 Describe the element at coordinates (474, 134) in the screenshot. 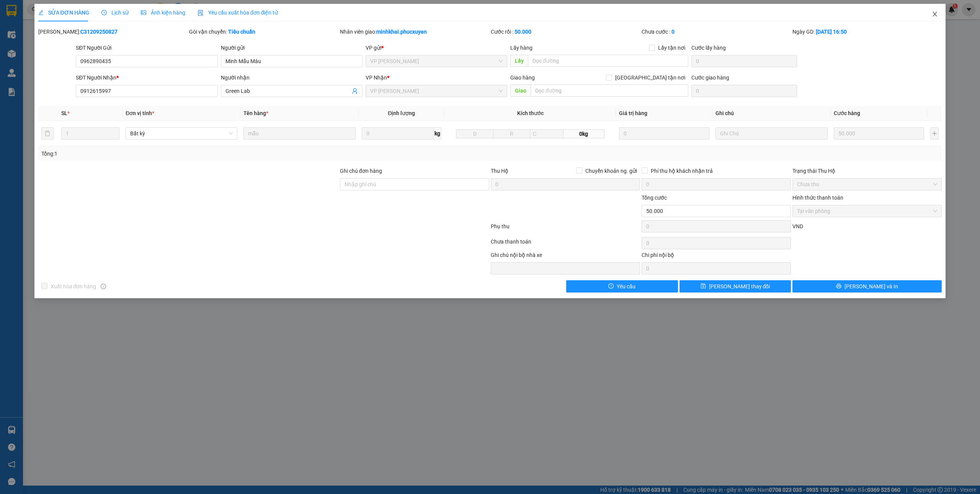

I see `input: D` at that location.